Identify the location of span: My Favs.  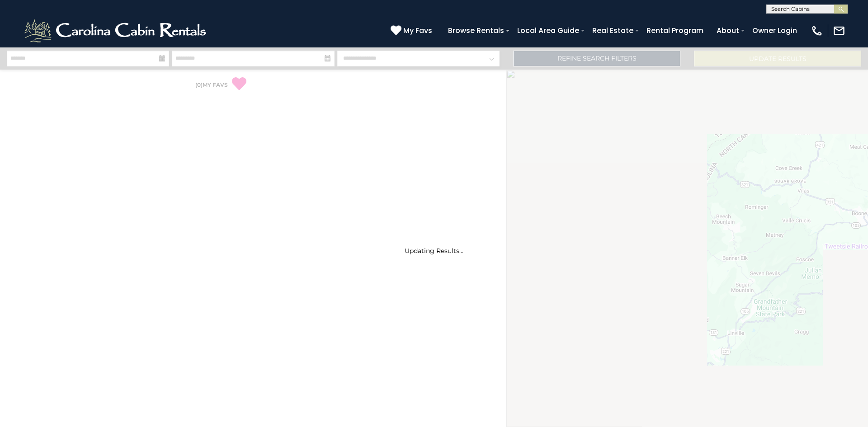
(418, 30).